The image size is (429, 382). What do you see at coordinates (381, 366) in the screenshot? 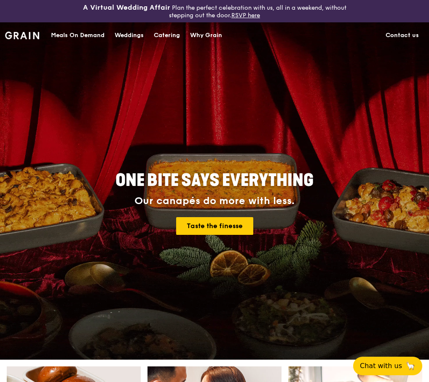
I see `span: Chat with us` at bounding box center [381, 366].